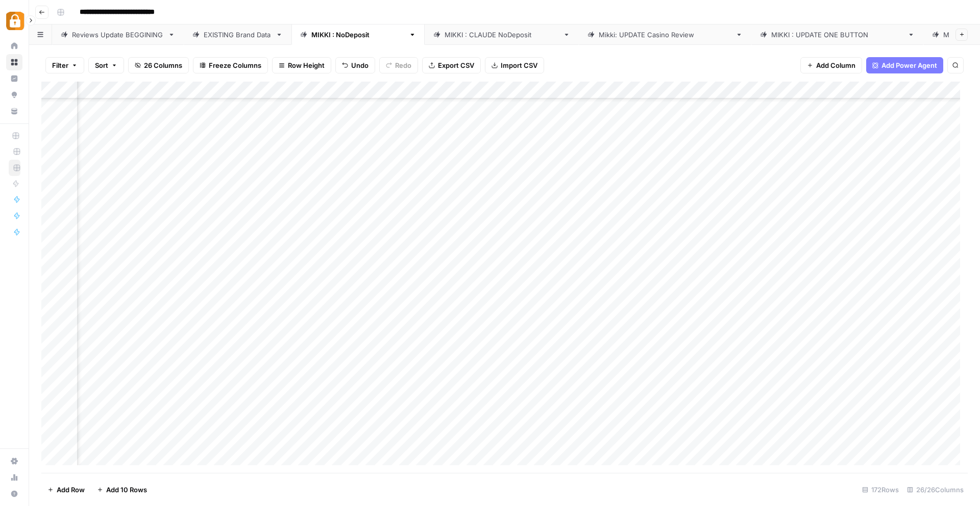 This screenshot has height=506, width=980. What do you see at coordinates (230, 65) in the screenshot?
I see `button: Freeze Columns` at bounding box center [230, 65].